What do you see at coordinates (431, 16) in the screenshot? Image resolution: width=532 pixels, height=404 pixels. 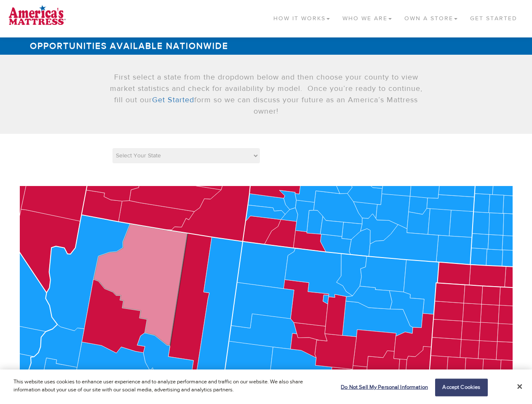 I see `a: Own a Store` at bounding box center [431, 16].